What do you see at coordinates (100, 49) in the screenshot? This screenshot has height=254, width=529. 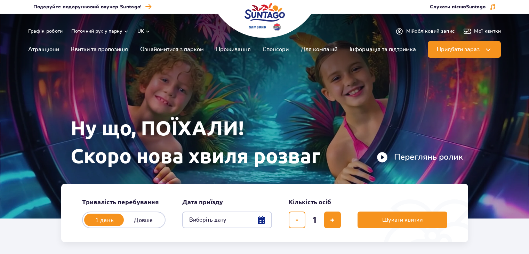 I see `a: Квитки та пропозиція` at bounding box center [100, 49].